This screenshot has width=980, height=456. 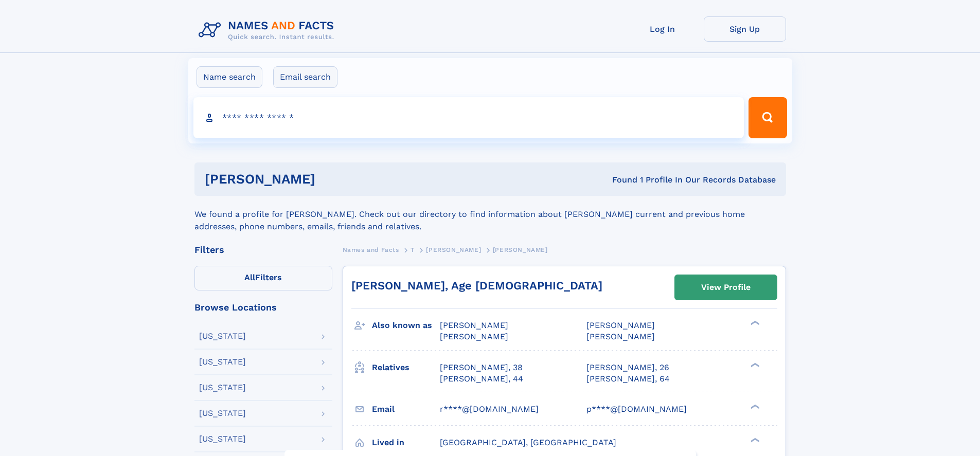 What do you see at coordinates (726, 288) in the screenshot?
I see `a: View Profile` at bounding box center [726, 288].